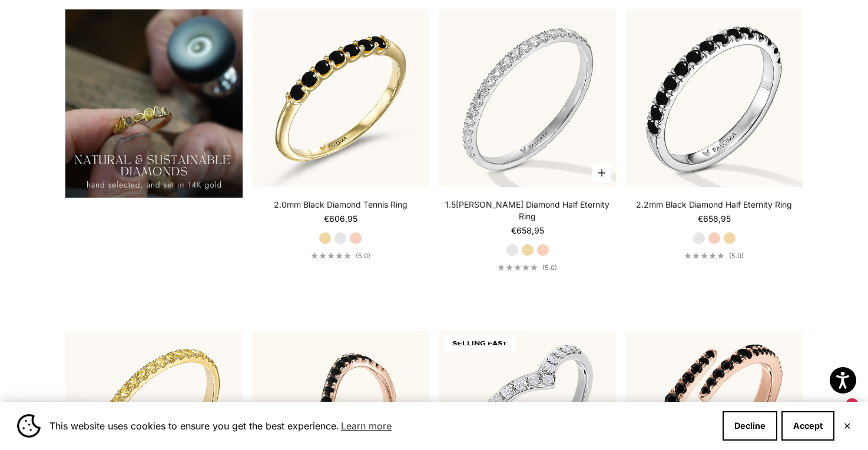 The height and width of the screenshot is (450, 868). Describe the element at coordinates (846, 426) in the screenshot. I see `button: Close` at that location.